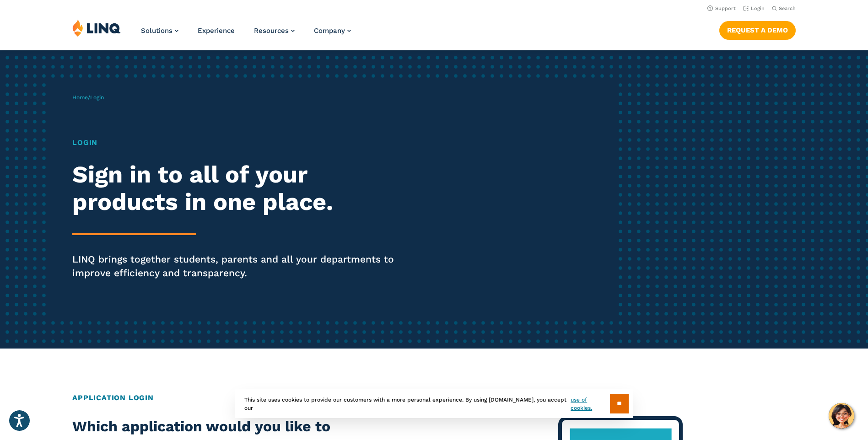 The width and height of the screenshot is (868, 440). Describe the element at coordinates (784, 8) in the screenshot. I see `button: Open Search Bar` at that location.